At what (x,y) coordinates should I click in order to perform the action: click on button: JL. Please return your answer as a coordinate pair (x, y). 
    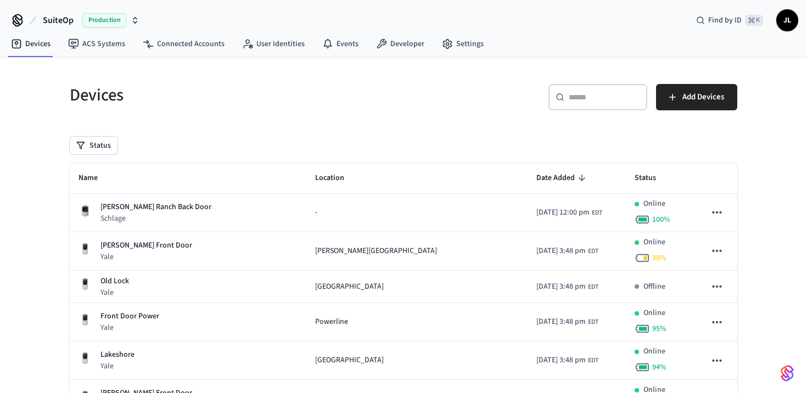
    Looking at the image, I should click on (787, 20).